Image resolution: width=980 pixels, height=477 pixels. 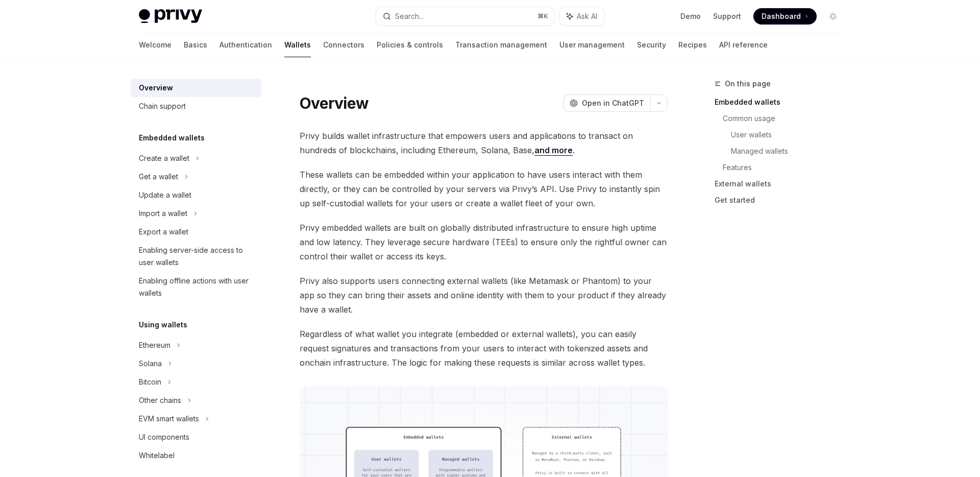 I want to click on h5: Embedded wallets, so click(x=171, y=138).